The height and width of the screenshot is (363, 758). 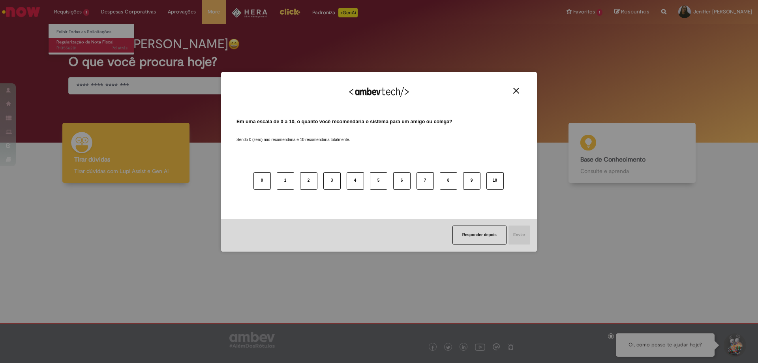 What do you see at coordinates (516, 90) in the screenshot?
I see `button: Close` at bounding box center [516, 90].